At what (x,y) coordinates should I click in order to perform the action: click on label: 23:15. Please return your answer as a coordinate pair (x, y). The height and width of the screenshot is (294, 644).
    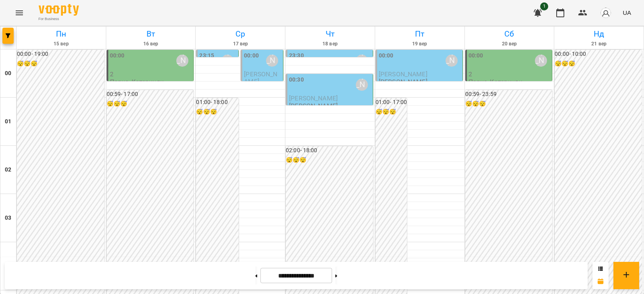
    Looking at the image, I should click on (207, 56).